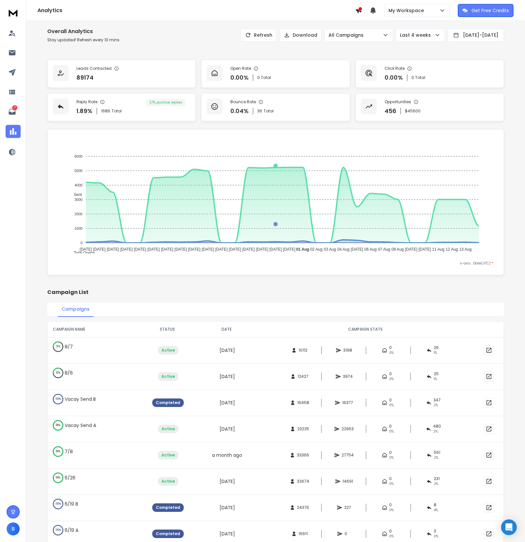 The height and width of the screenshot is (542, 525). I want to click on tspan: 08 Aug, so click(397, 249).